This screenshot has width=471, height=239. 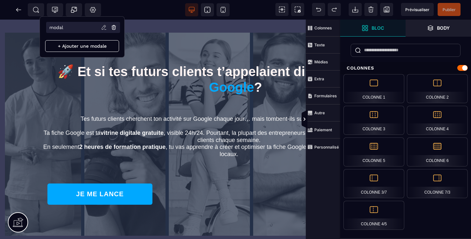 I want to click on strong: Colonnes, so click(x=323, y=28).